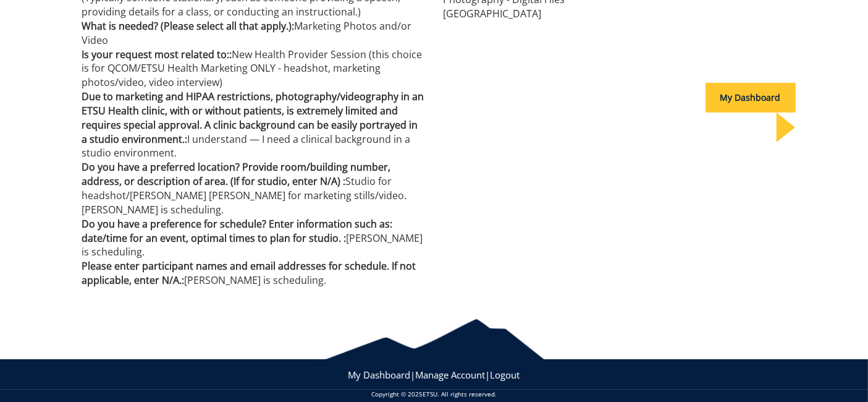 The width and height of the screenshot is (868, 402). I want to click on span: Do you have a preferred location? Provide room/building number, address, or description of area. ..., so click(237, 174).